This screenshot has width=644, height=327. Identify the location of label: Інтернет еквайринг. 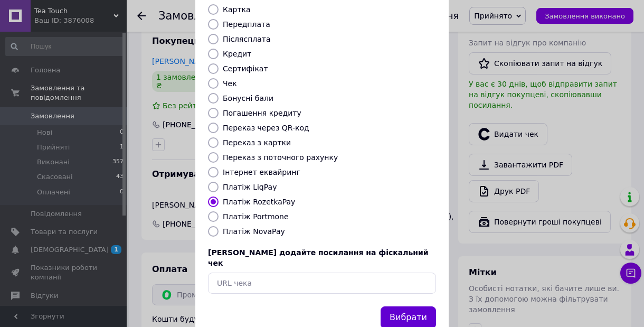
(261, 172).